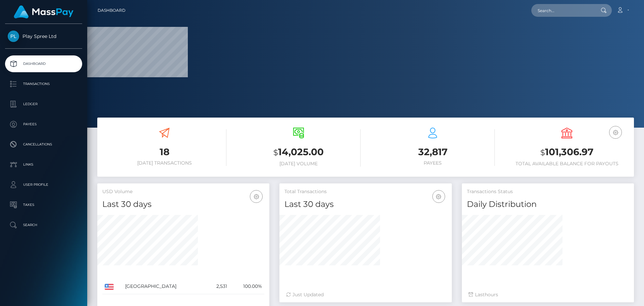  What do you see at coordinates (218, 287) in the screenshot?
I see `td: 2,531` at bounding box center [218, 287].